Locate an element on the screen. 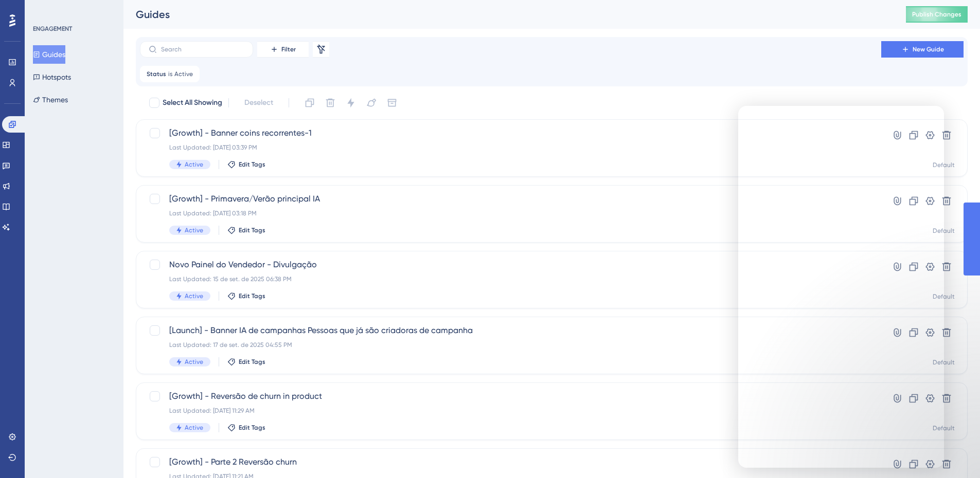 The height and width of the screenshot is (478, 980). button: Guides is located at coordinates (49, 55).